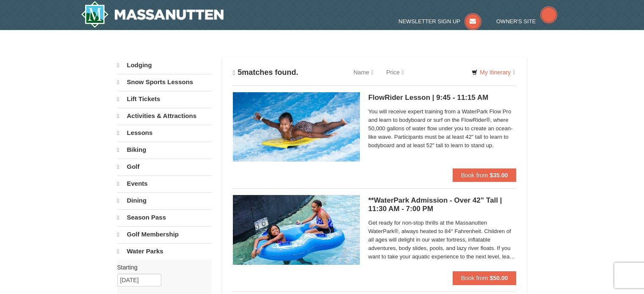  I want to click on a: Events, so click(165, 183).